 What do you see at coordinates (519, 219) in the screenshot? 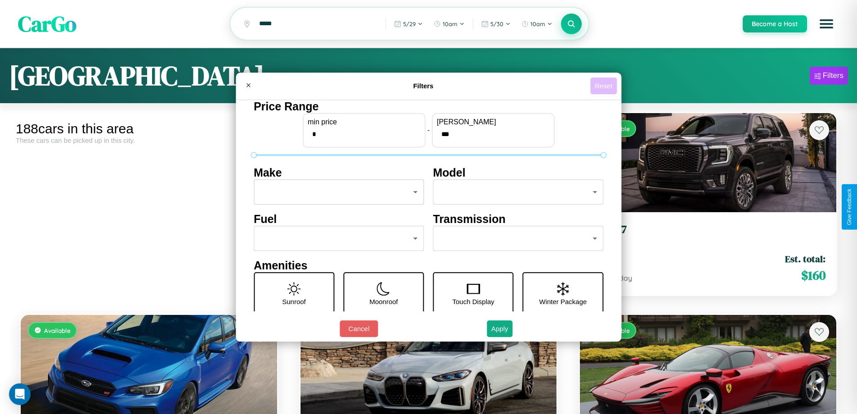
I see `h4: Transmission` at bounding box center [519, 219].